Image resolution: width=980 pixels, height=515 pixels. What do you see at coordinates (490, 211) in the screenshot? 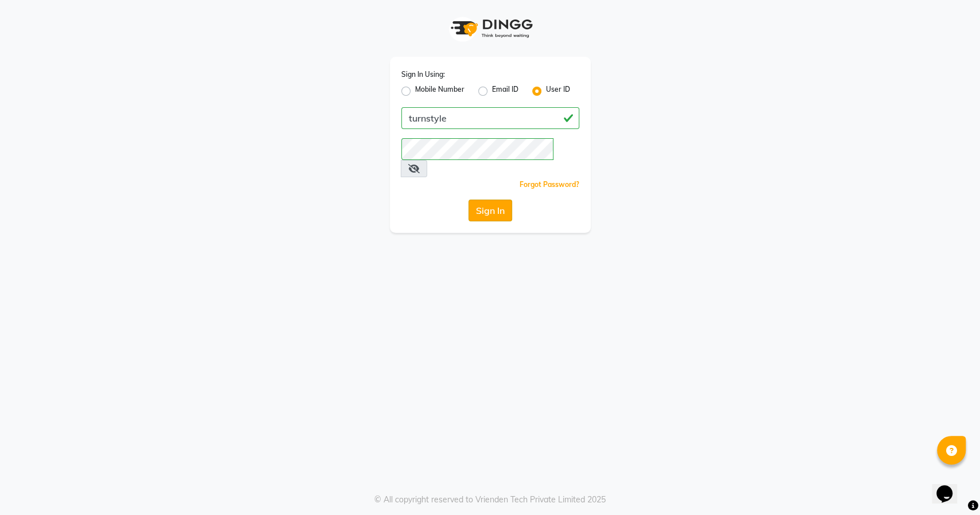
I see `button: Sign In` at bounding box center [490, 211].